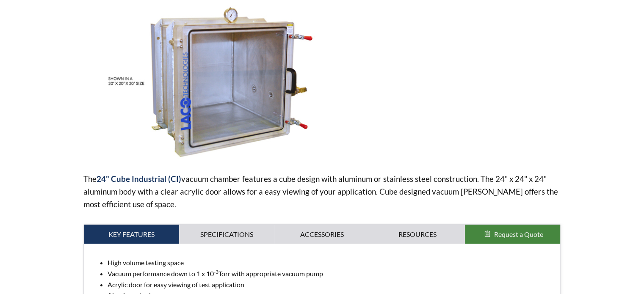 This screenshot has width=644, height=294. Describe the element at coordinates (223, 80) in the screenshot. I see `img: LVC242424-2122-CI Front View` at that location.